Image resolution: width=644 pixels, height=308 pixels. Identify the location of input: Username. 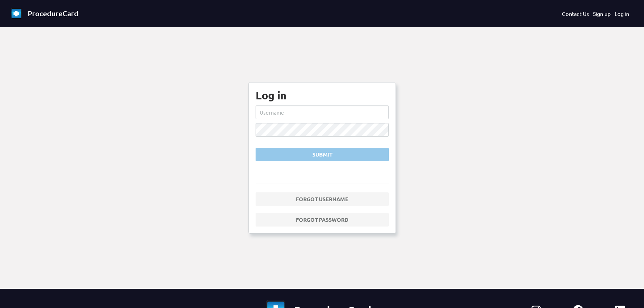
(322, 112).